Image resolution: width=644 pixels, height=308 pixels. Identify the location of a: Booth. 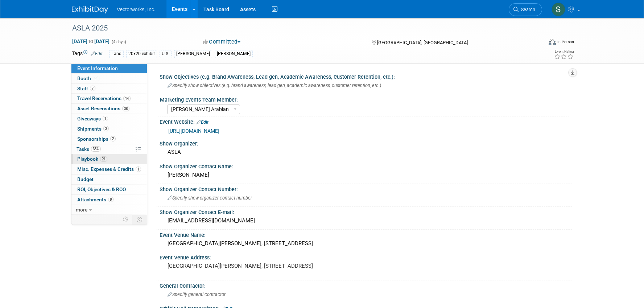
(109, 78).